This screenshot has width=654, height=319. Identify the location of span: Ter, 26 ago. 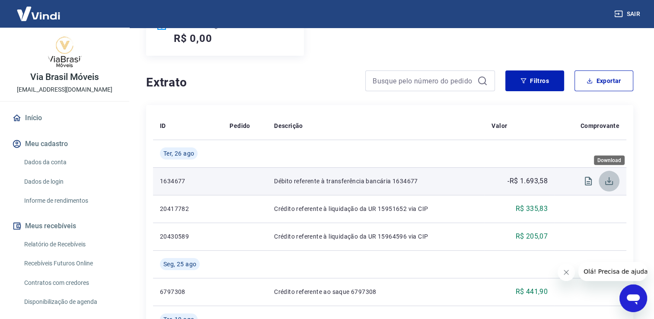
(178, 153).